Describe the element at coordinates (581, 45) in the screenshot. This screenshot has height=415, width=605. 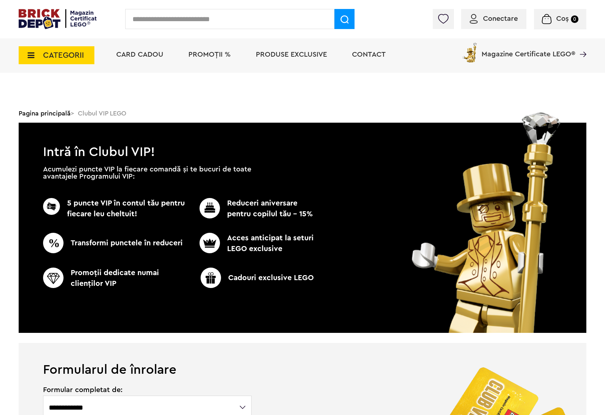
I see `a: Magazine Certificate LEGO®` at that location.